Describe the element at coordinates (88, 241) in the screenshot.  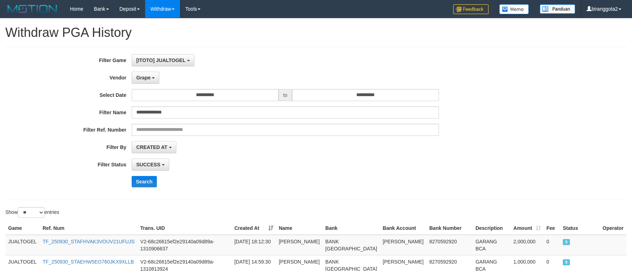
I see `a: TF_250930_STAFHVAK3VOUV21UFUJS` at that location.